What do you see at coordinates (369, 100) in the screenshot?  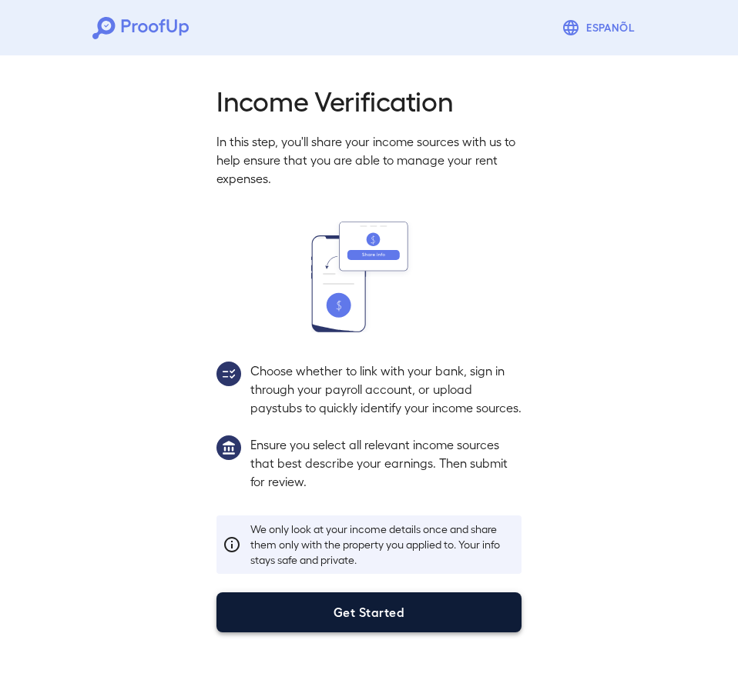 I see `h2: Income Verification` at bounding box center [369, 100].